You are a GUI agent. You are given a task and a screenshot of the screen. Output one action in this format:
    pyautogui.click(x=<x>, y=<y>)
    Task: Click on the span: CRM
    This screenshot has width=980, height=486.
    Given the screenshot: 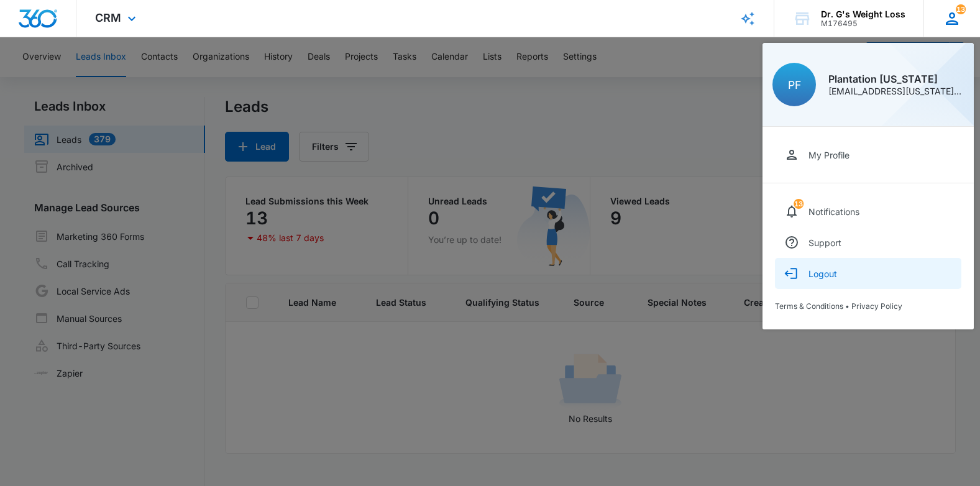 What is the action you would take?
    pyautogui.click(x=108, y=18)
    